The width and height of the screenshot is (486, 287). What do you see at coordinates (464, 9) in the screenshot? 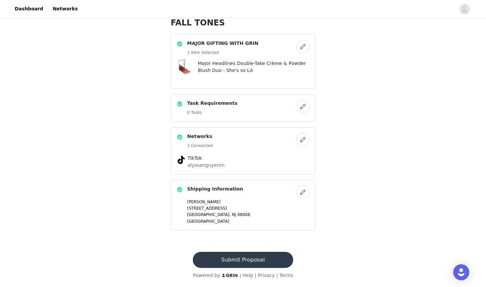
I see `div: avatar` at bounding box center [464, 9].